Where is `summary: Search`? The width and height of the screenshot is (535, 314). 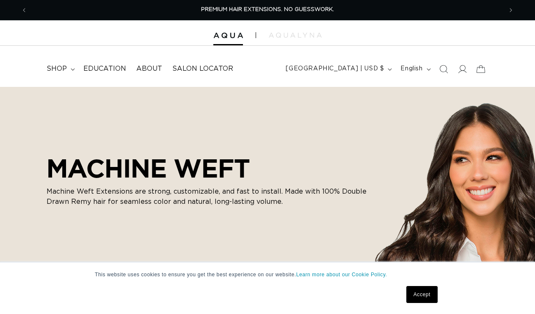
summary: Search is located at coordinates (443, 69).